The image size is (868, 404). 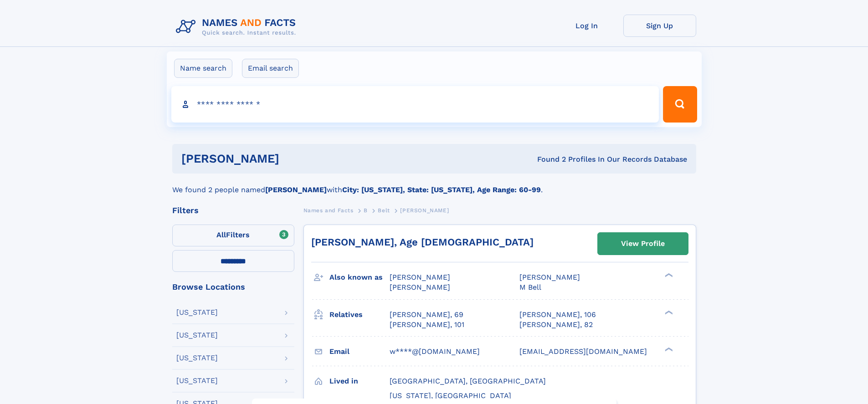 What do you see at coordinates (270, 68) in the screenshot?
I see `label: Email search` at bounding box center [270, 68].